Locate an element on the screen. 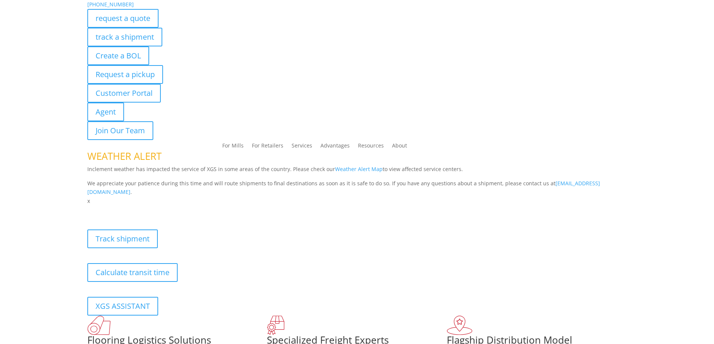 Image resolution: width=714 pixels, height=344 pixels. a: XGS ASSISTANT is located at coordinates (122, 306).